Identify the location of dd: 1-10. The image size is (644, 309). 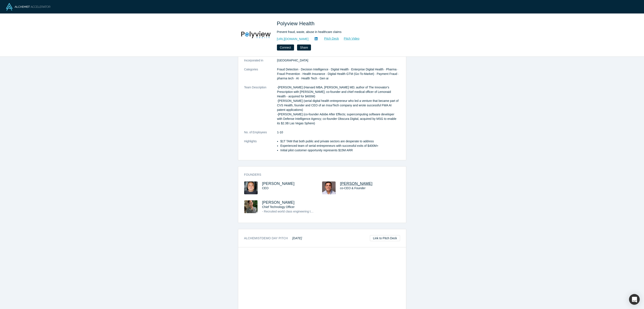
(339, 133).